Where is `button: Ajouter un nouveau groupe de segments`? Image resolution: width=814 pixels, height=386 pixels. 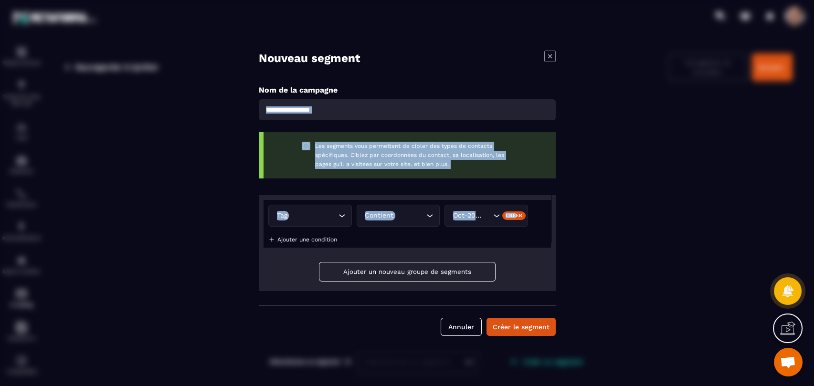 button: Ajouter un nouveau groupe de segments is located at coordinates (407, 272).